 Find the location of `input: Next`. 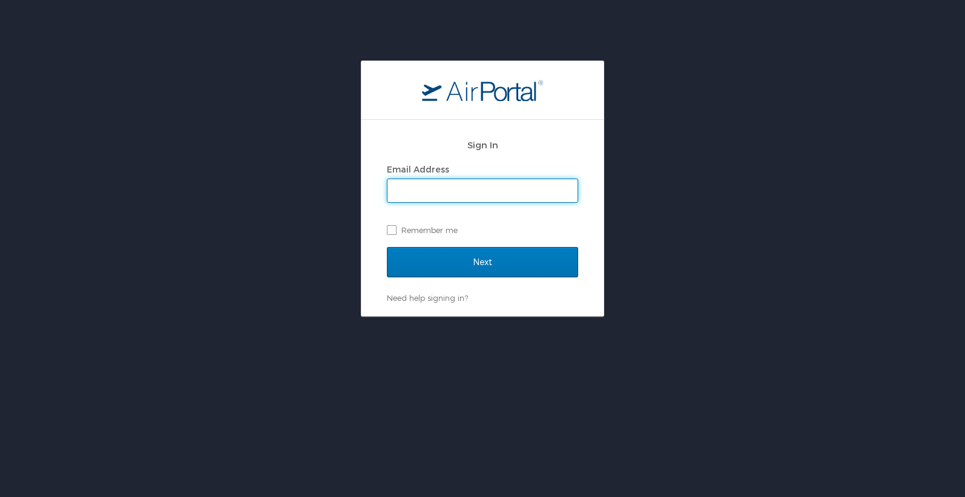

input: Next is located at coordinates (483, 262).